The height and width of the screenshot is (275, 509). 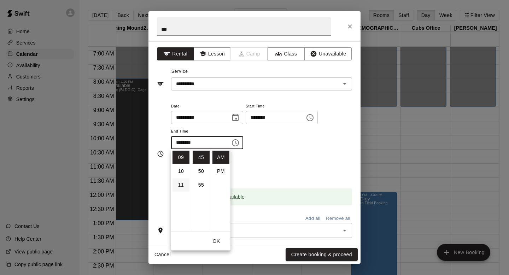 What do you see at coordinates (201, 171) in the screenshot?
I see `li: 50 minutes` at bounding box center [201, 171].